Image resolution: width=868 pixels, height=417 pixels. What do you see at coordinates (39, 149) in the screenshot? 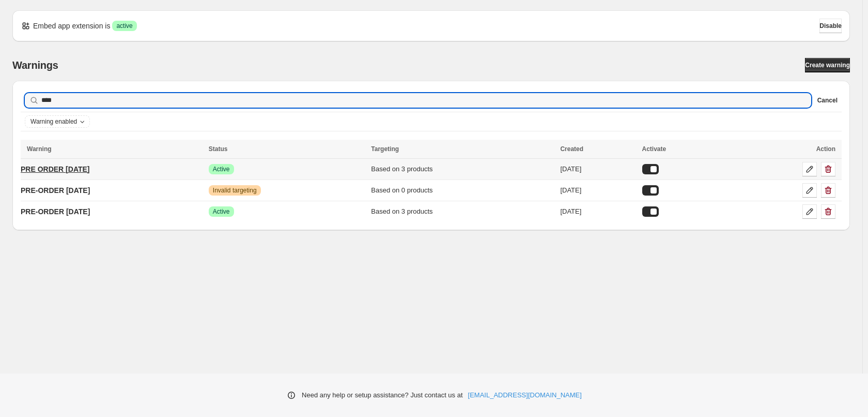
I see `span: Warning` at bounding box center [39, 149].